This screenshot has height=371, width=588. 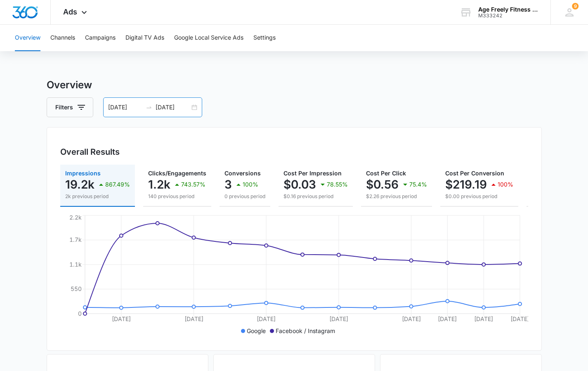 What do you see at coordinates (83, 173) in the screenshot?
I see `span: Impressions` at bounding box center [83, 173].